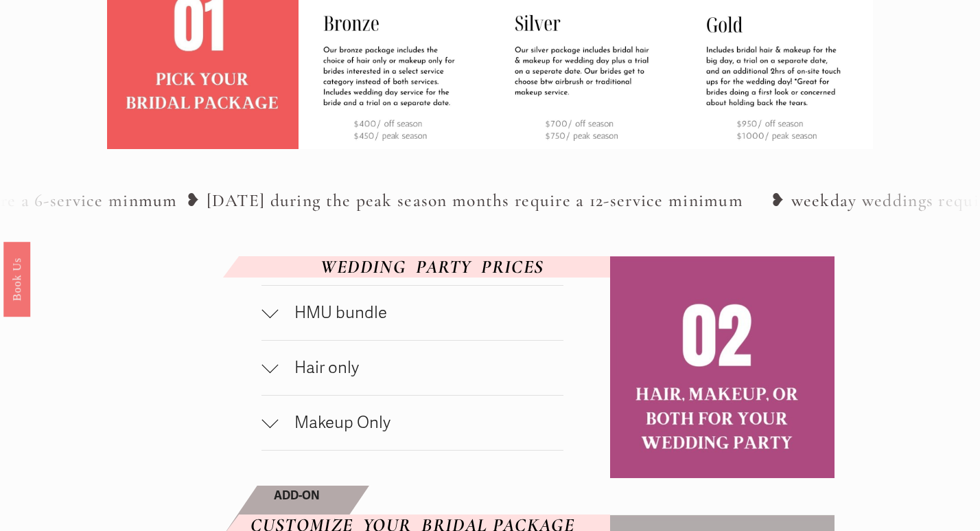 The image size is (980, 531). What do you see at coordinates (421, 367) in the screenshot?
I see `span: Hair only` at bounding box center [421, 367].